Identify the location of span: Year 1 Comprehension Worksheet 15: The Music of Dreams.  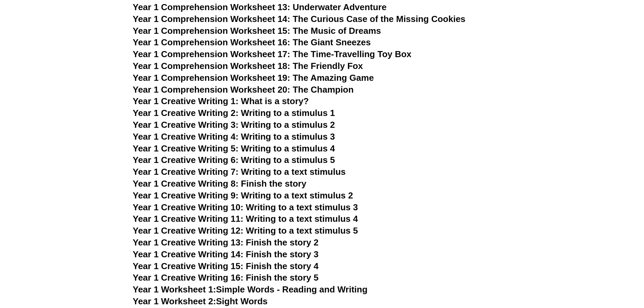
(257, 31).